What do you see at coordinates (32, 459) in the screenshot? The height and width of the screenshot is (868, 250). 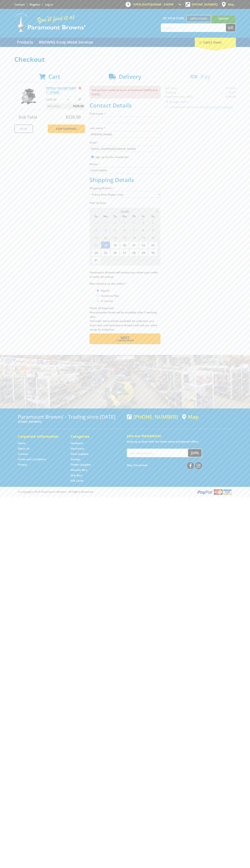 I see `a: Go to the Terms and Conditions page` at bounding box center [32, 459].